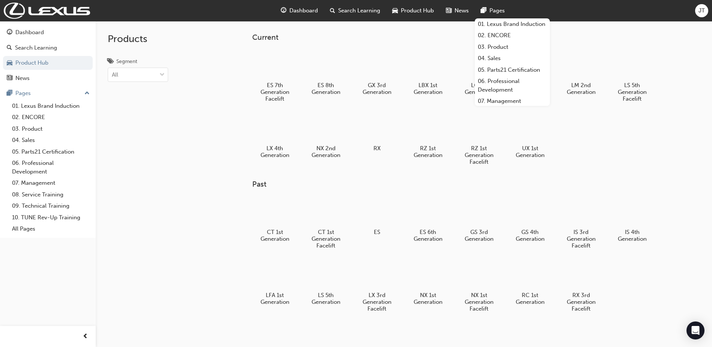  Describe the element at coordinates (479, 139) in the screenshot. I see `a: RZ 1st Generation Facelift` at that location.